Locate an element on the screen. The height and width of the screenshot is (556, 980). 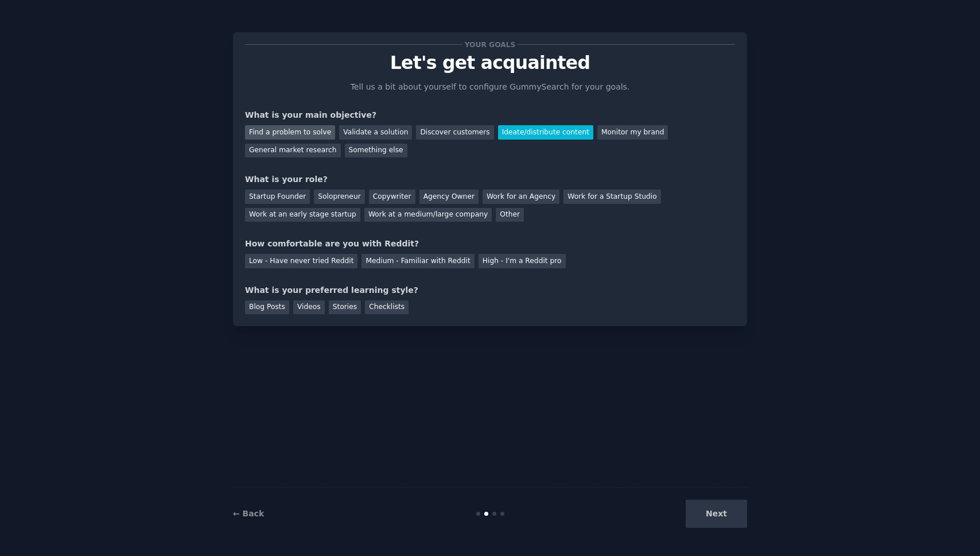
div: What is your main objective? is located at coordinates (490, 115).